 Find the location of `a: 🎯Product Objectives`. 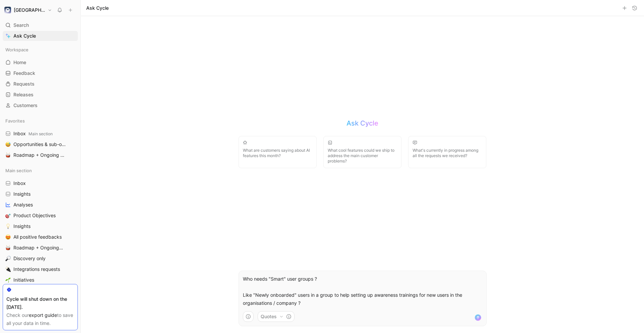

a: 🎯Product Objectives is located at coordinates (40, 216).